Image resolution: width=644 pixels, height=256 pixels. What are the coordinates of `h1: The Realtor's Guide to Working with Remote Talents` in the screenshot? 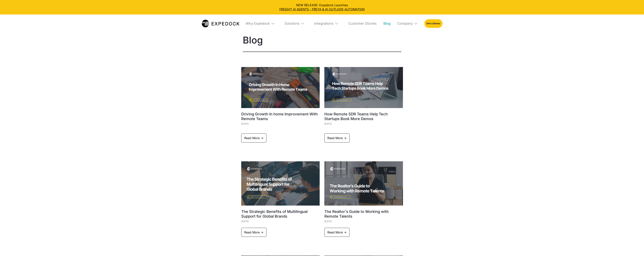 It's located at (363, 214).